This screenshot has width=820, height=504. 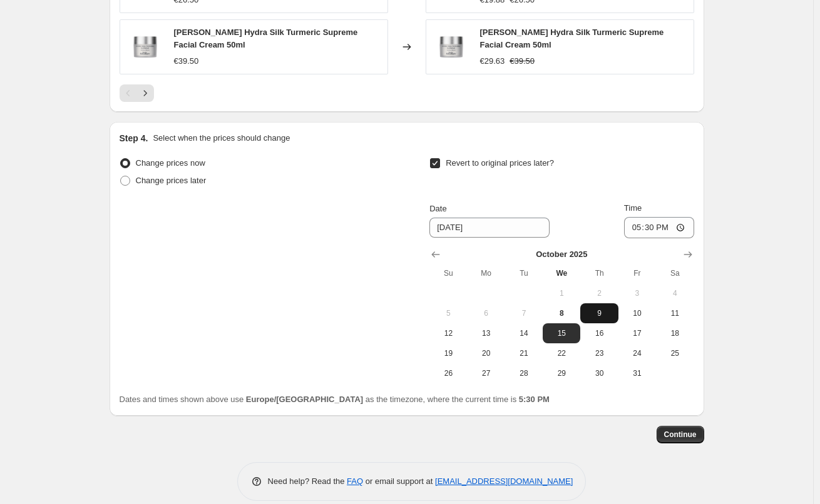 What do you see at coordinates (675, 333) in the screenshot?
I see `span: 18` at bounding box center [675, 333].